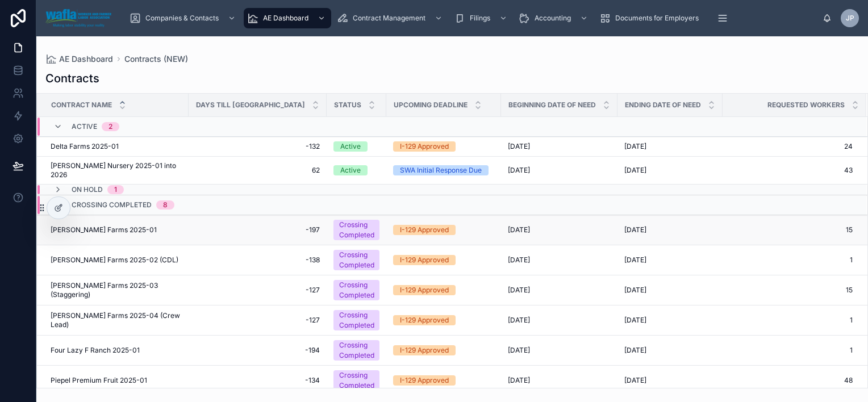  I want to click on a: Contract Management, so click(391, 19).